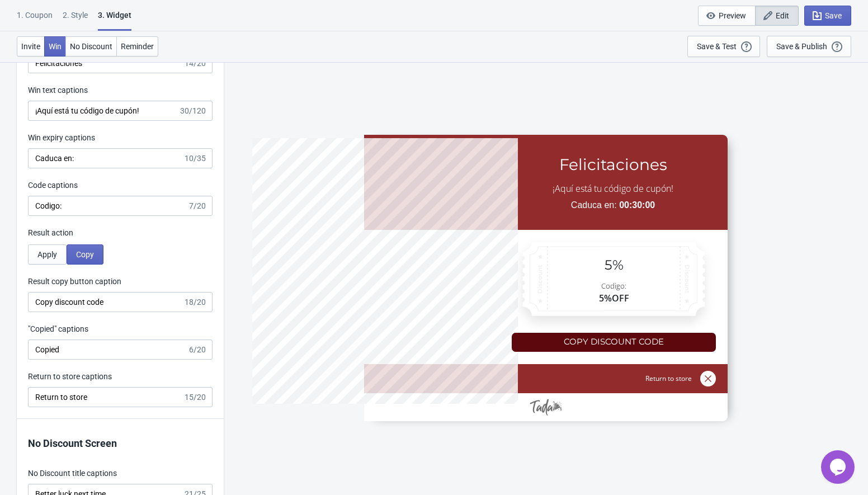  Describe the element at coordinates (85, 254) in the screenshot. I see `span: Copy` at that location.